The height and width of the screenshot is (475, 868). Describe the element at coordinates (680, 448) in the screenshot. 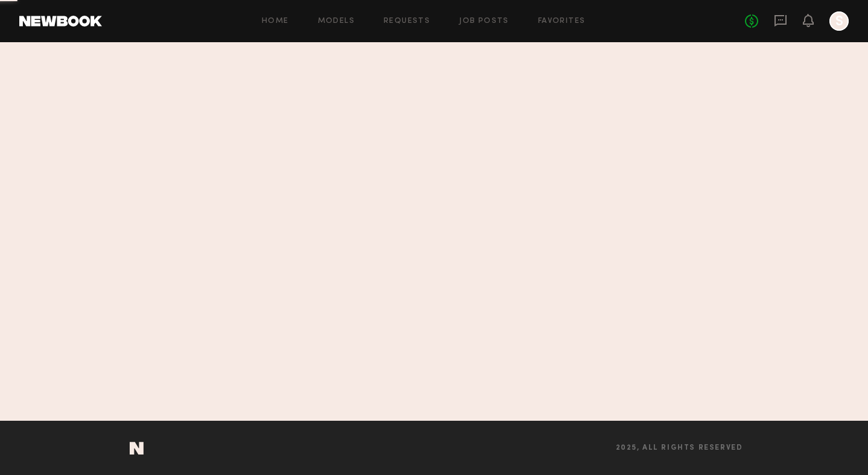

I see `span: 2025, all rights reserved` at that location.